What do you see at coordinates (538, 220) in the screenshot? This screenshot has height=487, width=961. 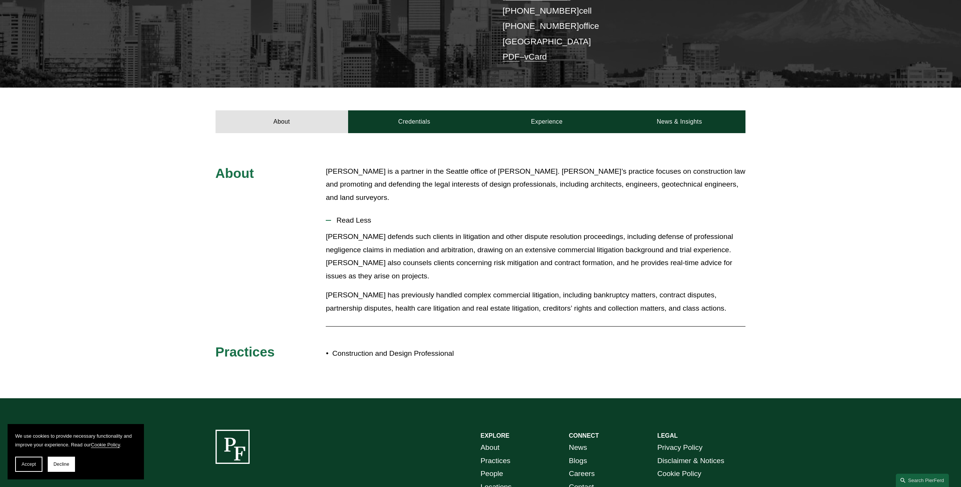 I see `span: Read Less` at bounding box center [538, 220].